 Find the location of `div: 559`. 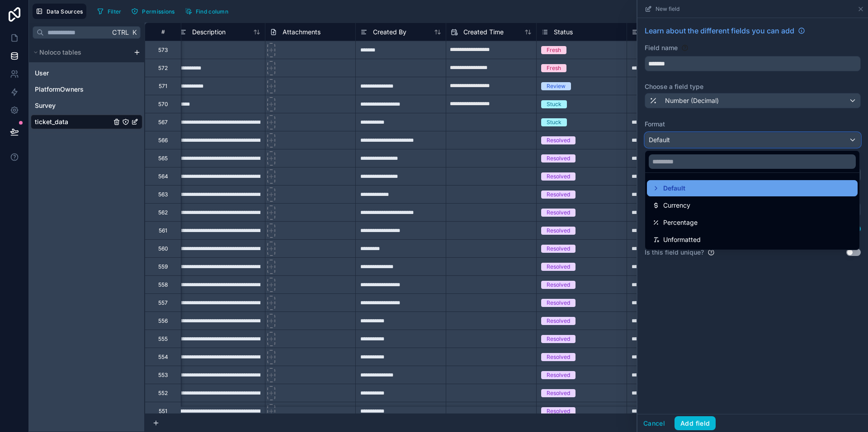

div: 559 is located at coordinates (162, 267).